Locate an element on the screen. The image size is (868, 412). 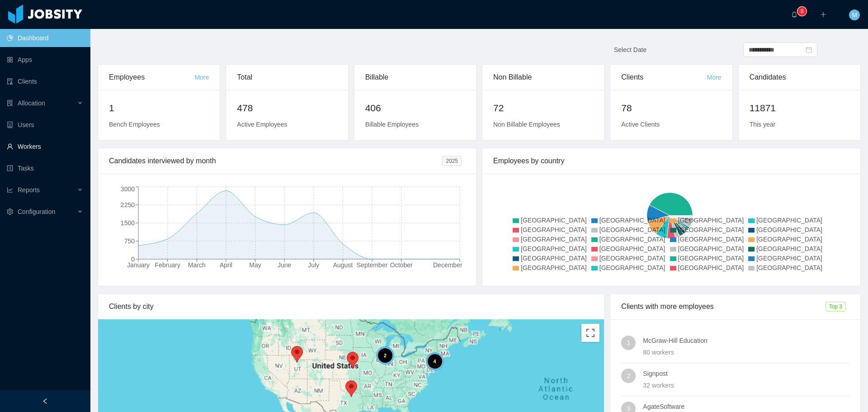
span: Allocation is located at coordinates (31, 103).